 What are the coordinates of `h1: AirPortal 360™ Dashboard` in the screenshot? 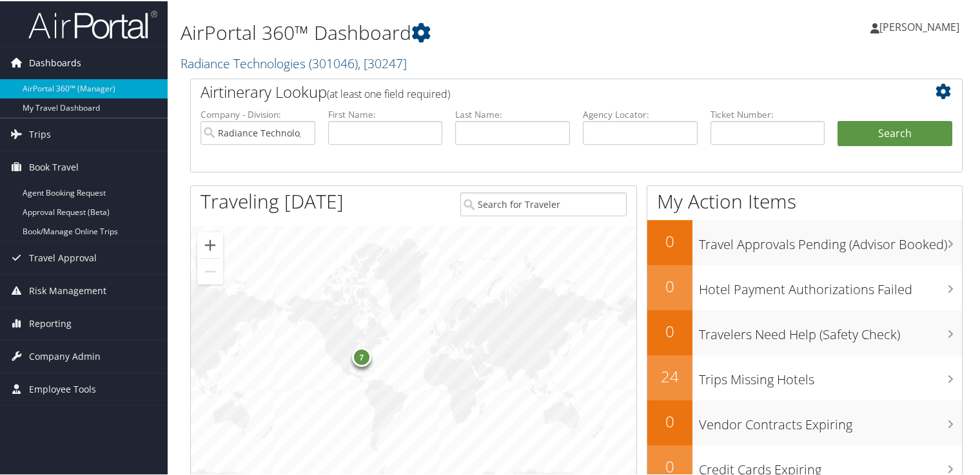 It's located at (444, 32).